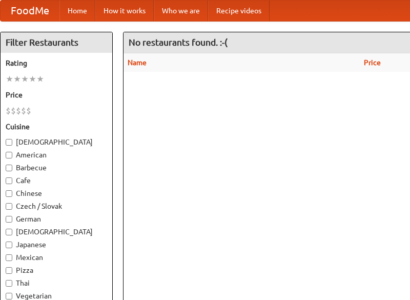  I want to click on a: Who we are, so click(181, 11).